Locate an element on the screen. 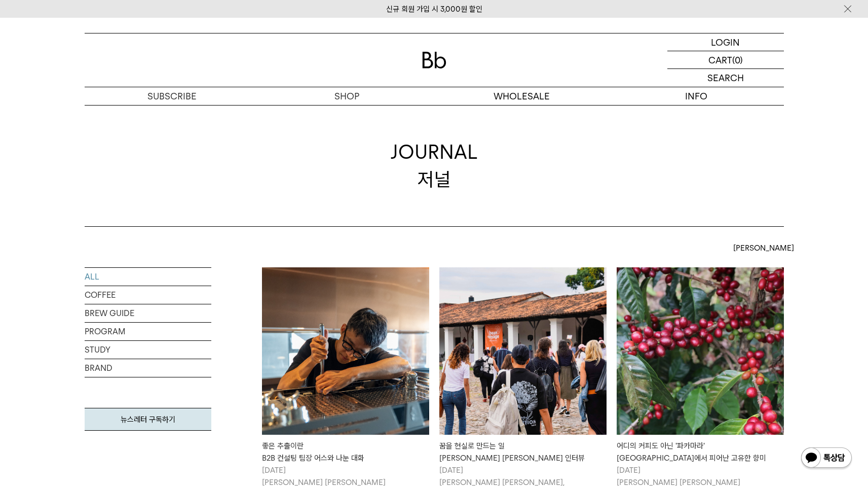 The width and height of the screenshot is (868, 486). a: CART (0) is located at coordinates (726, 60).